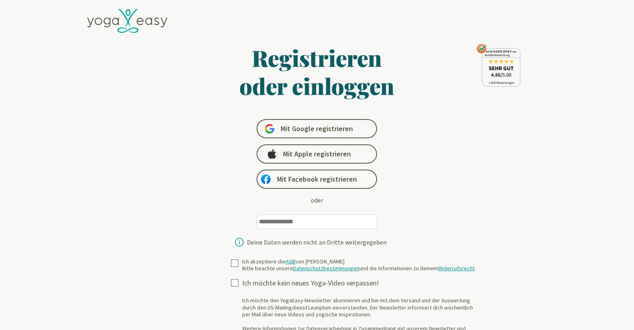 The height and width of the screenshot is (330, 634). I want to click on span: Mit Google registrieren, so click(317, 129).